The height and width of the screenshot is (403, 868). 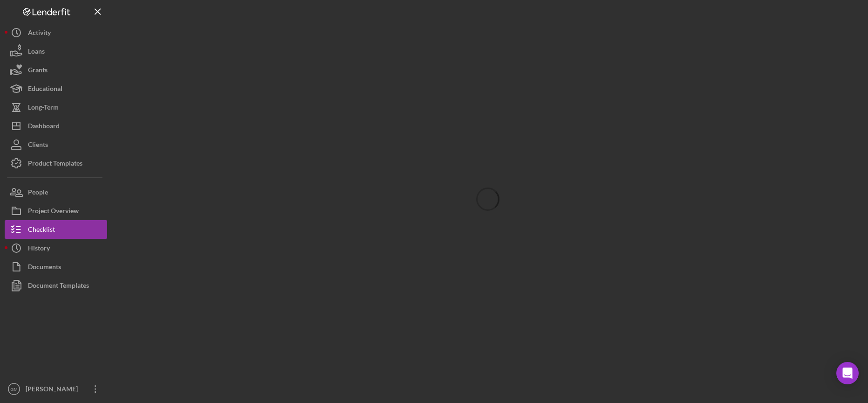 I want to click on a: People, so click(x=56, y=192).